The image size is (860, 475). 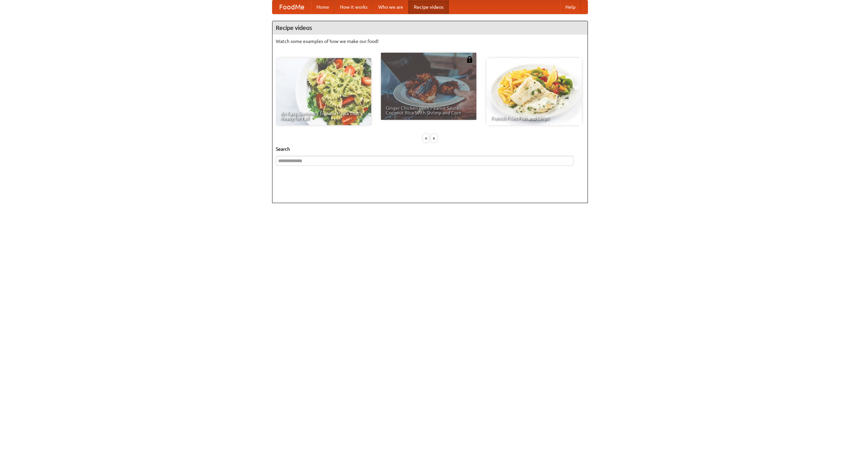 I want to click on span: French Fries Fish and Chips, so click(x=534, y=118).